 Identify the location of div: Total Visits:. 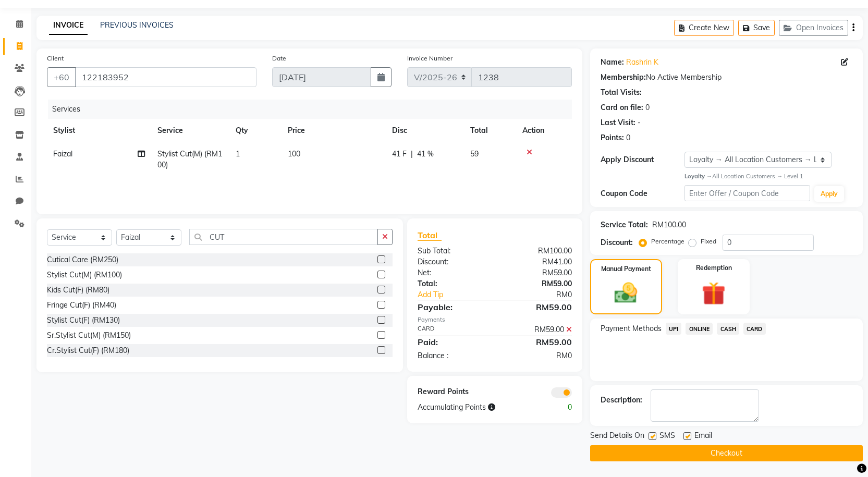
(621, 92).